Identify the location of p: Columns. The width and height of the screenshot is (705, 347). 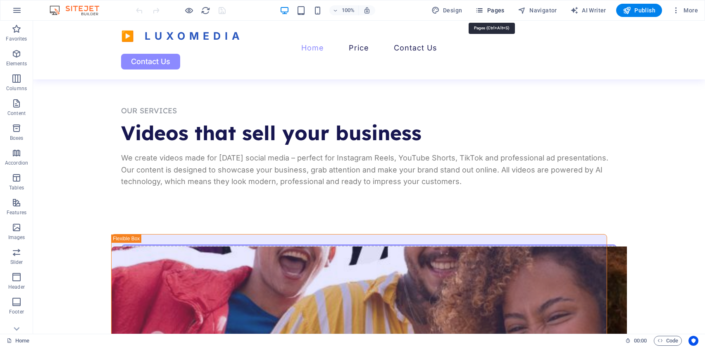
(17, 88).